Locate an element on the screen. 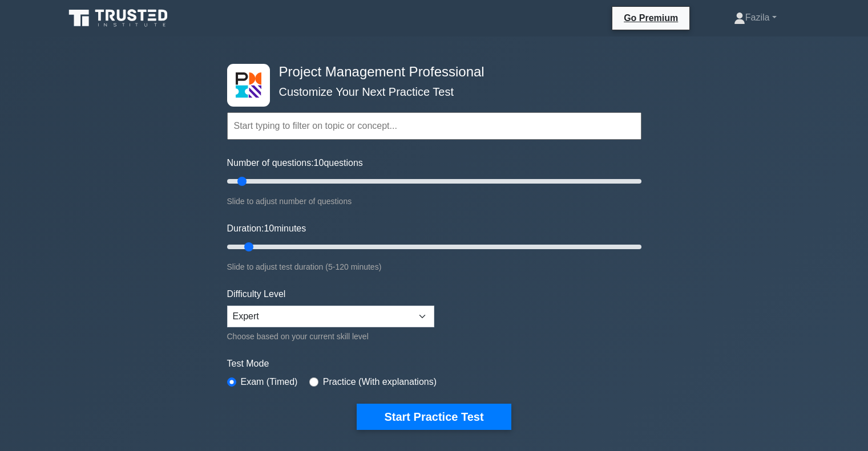 The height and width of the screenshot is (451, 868). label: Exam (Timed) is located at coordinates (270, 382).